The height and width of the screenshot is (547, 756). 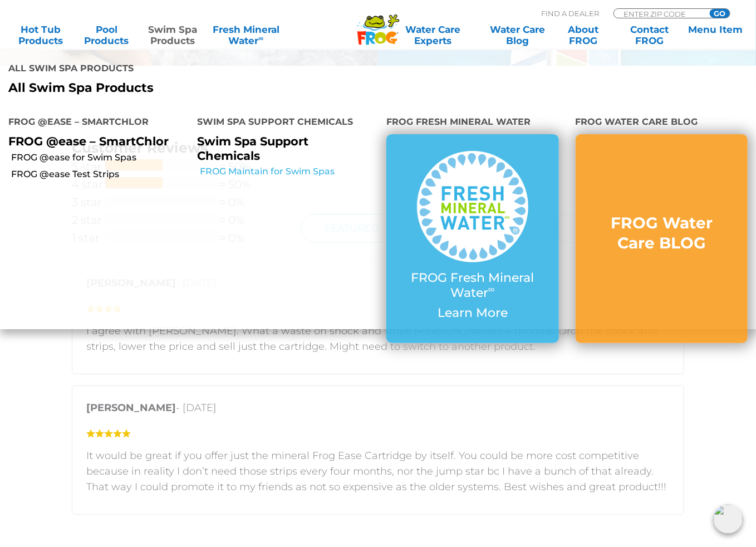 What do you see at coordinates (473, 238) in the screenshot?
I see `a: FROG Fresh Mineral Water∞ Learn More` at bounding box center [473, 238].